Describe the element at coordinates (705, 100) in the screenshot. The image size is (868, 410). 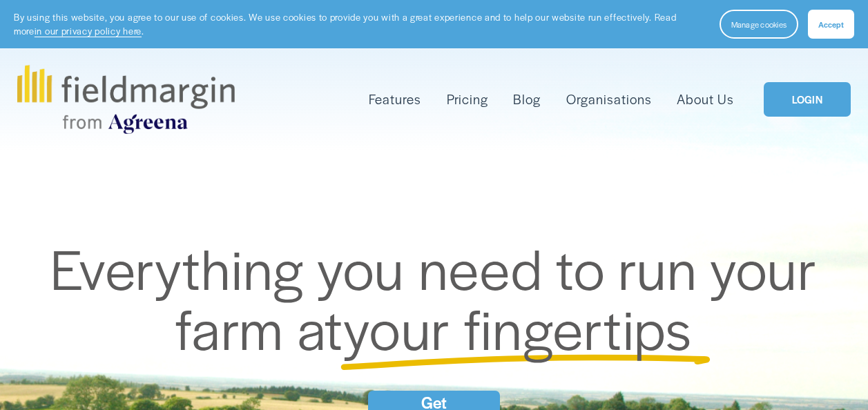
I see `a: About Us` at that location.